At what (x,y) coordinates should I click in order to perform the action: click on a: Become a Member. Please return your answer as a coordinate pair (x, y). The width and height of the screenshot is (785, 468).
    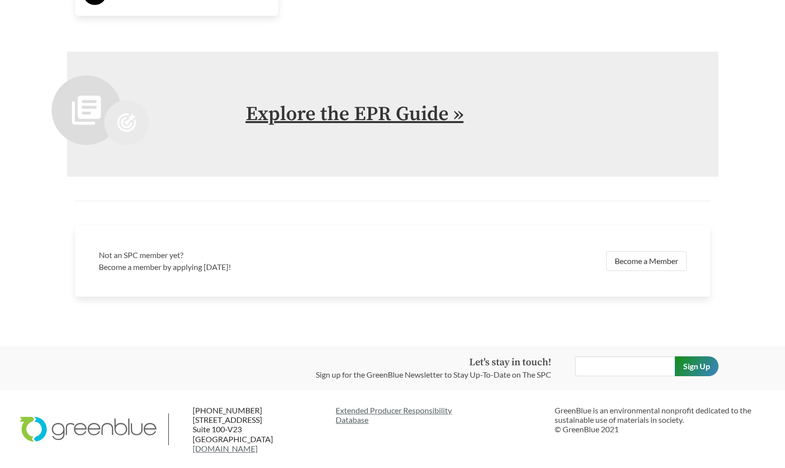
    Looking at the image, I should click on (647, 261).